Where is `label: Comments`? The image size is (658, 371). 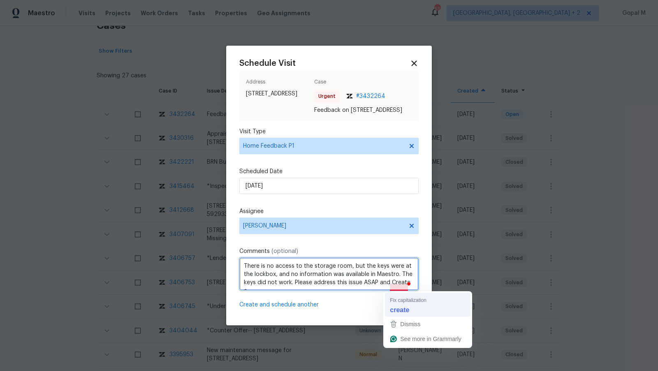 label: Comments is located at coordinates (329, 251).